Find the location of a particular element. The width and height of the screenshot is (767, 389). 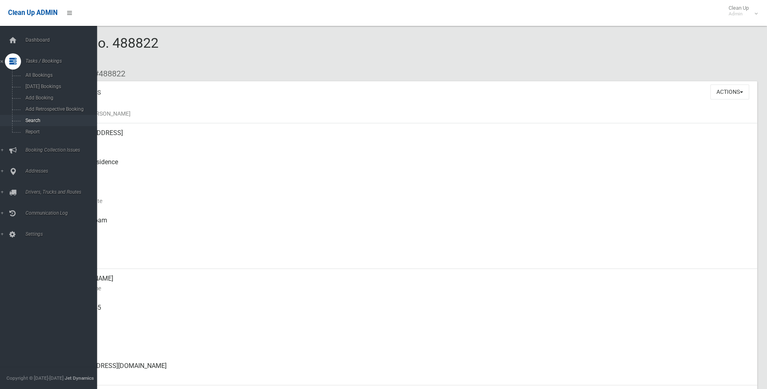

span: Booking Collection Issues is located at coordinates (63, 150).